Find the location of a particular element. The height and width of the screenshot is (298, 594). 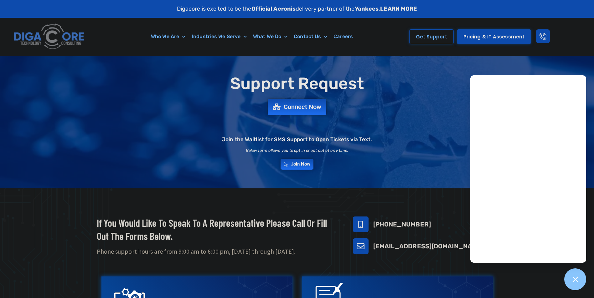

a: Get Support is located at coordinates (431, 37).